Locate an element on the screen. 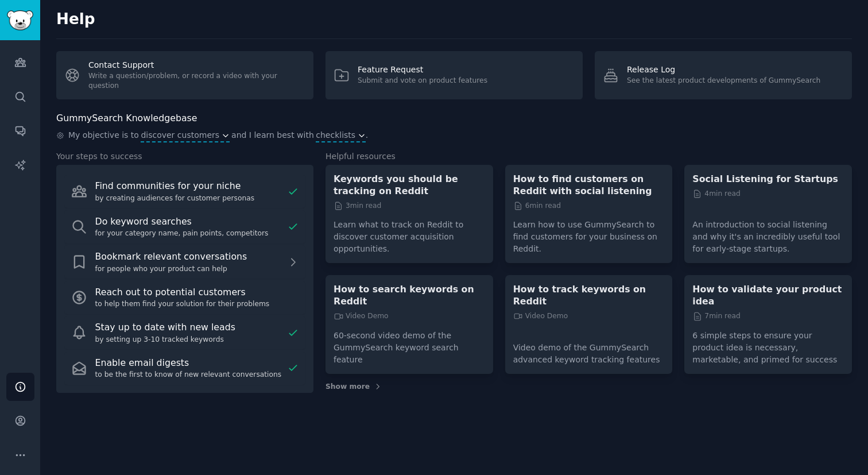 This screenshot has width=868, height=475. div: Stay up to date with new leads is located at coordinates (189, 327).